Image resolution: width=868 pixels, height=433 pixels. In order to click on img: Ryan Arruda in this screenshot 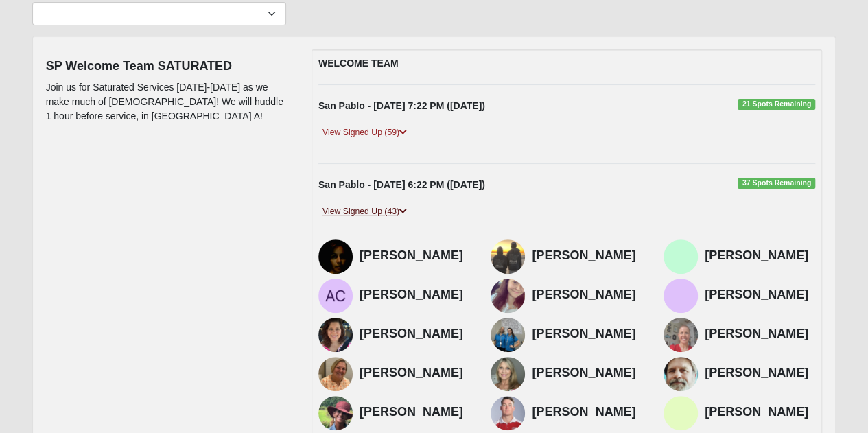, I will do `click(681, 413)`.